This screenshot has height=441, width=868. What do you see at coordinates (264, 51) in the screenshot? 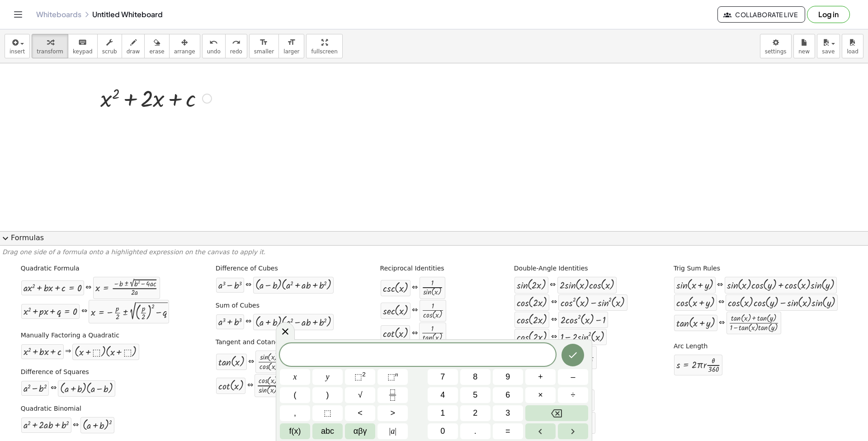
I see `span: smaller` at bounding box center [264, 51].